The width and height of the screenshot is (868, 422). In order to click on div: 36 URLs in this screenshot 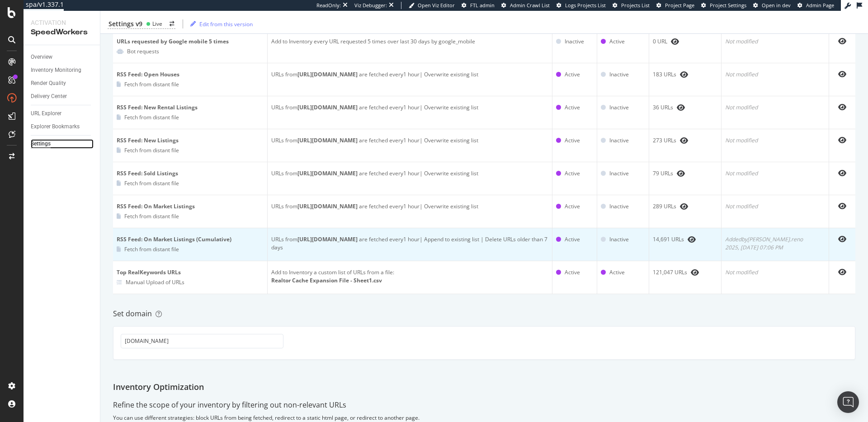, I will do `click(685, 107)`.